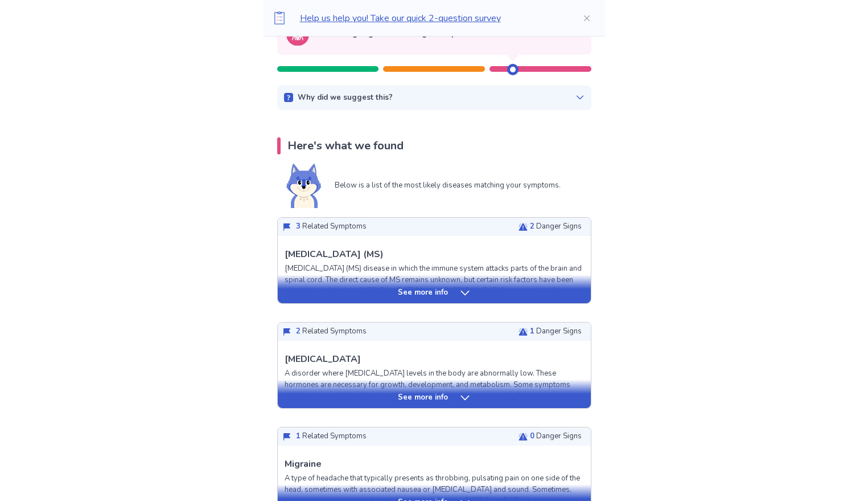 The image size is (868, 501). Describe the element at coordinates (432, 19) in the screenshot. I see `p: Help us help you! Take our quick 2-question survey` at that location.